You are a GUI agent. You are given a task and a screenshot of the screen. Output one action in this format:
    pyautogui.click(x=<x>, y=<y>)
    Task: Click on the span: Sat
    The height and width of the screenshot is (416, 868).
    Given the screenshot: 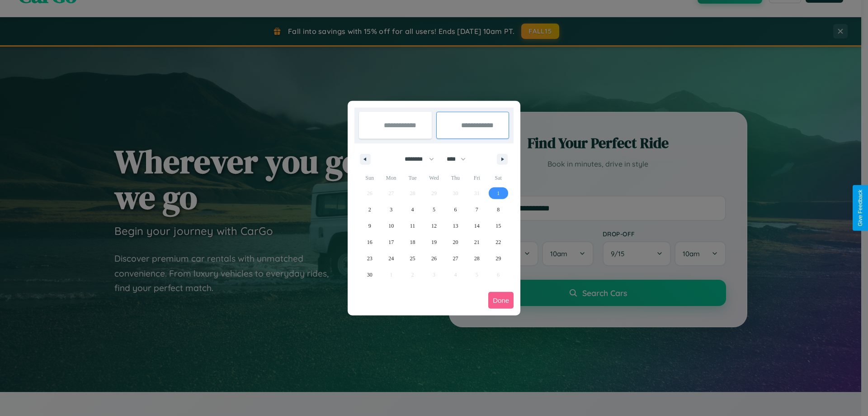 What is the action you would take?
    pyautogui.click(x=498, y=178)
    